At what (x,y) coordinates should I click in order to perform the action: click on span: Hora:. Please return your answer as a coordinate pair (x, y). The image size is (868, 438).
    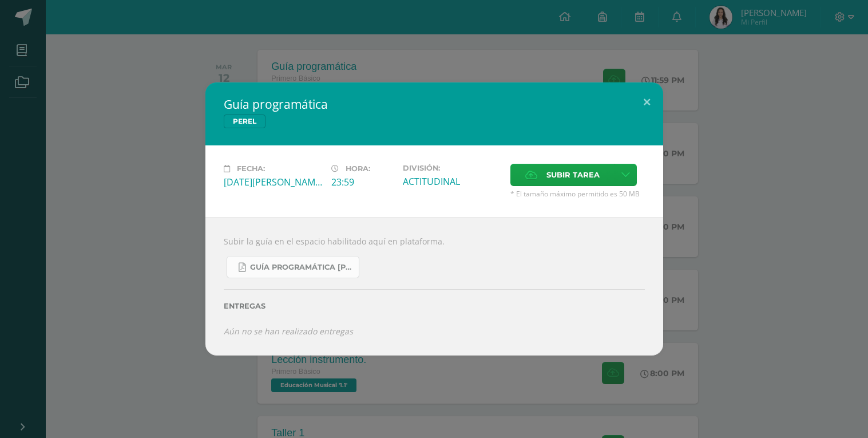
    Looking at the image, I should click on (357, 168).